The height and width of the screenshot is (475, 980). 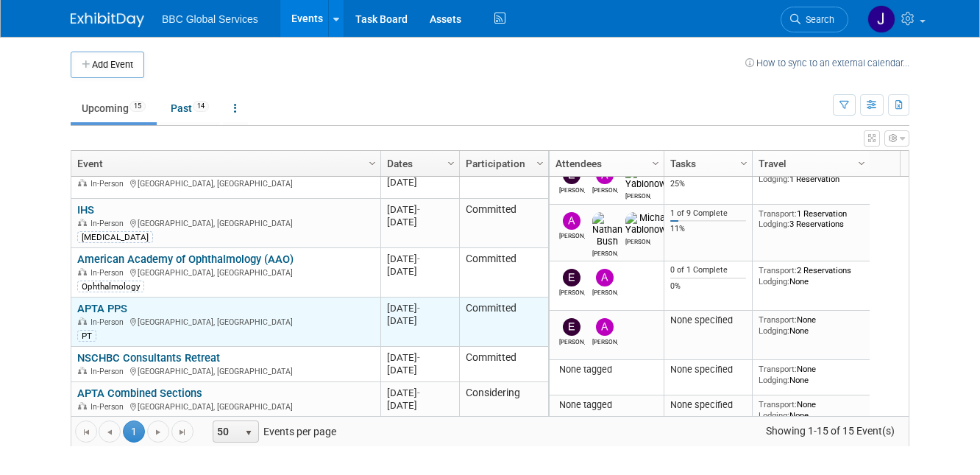 I want to click on span: Go to the previous page, so click(x=110, y=432).